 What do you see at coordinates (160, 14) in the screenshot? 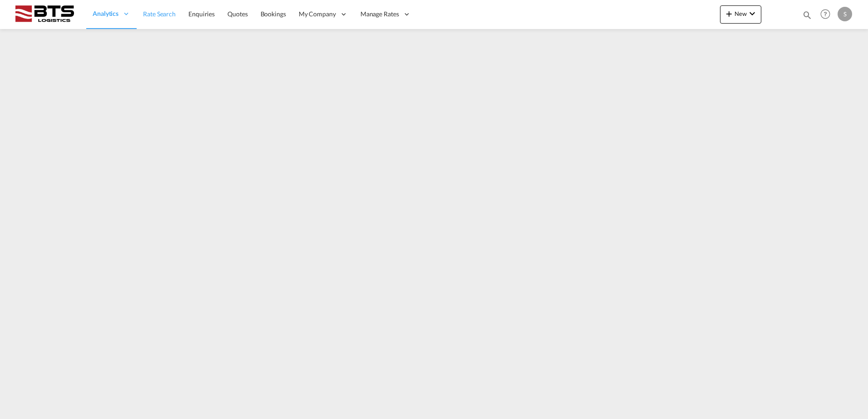
I see `span: Rate Search` at bounding box center [160, 14].